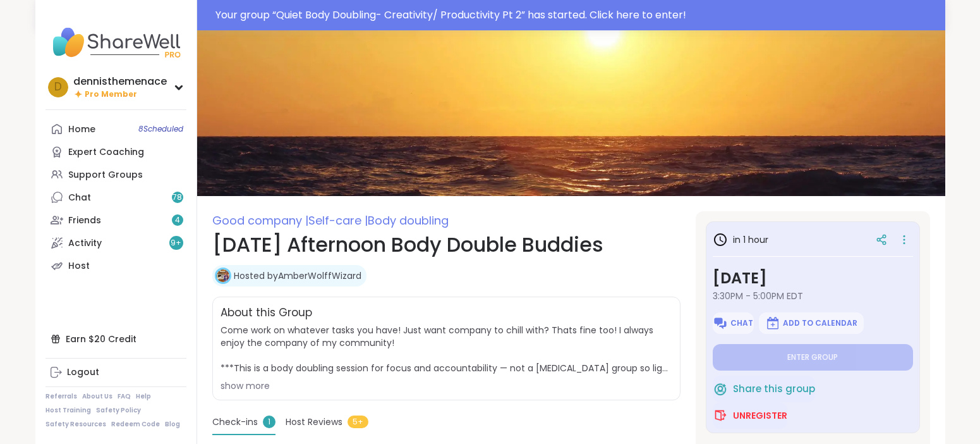  I want to click on span: Share this group, so click(774, 389).